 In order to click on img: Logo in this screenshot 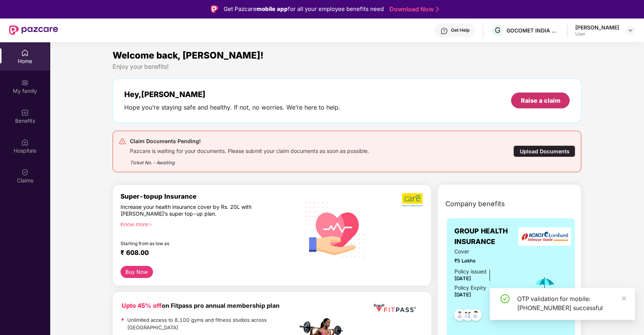, I will do `click(215, 9)`.